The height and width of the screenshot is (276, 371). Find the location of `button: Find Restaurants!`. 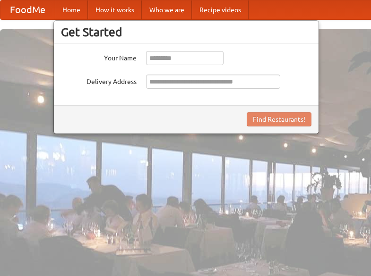

button: Find Restaurants! is located at coordinates (278, 119).